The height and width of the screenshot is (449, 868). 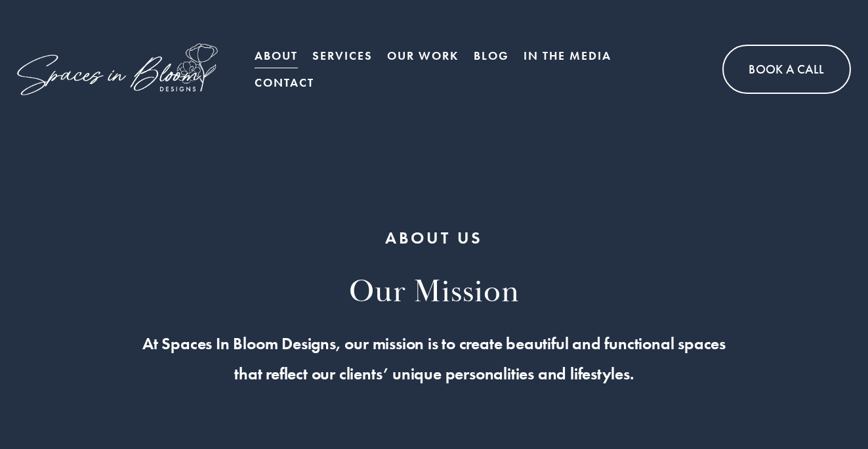 What do you see at coordinates (117, 69) in the screenshot?
I see `img: Spaces in Bloom Designs` at bounding box center [117, 69].